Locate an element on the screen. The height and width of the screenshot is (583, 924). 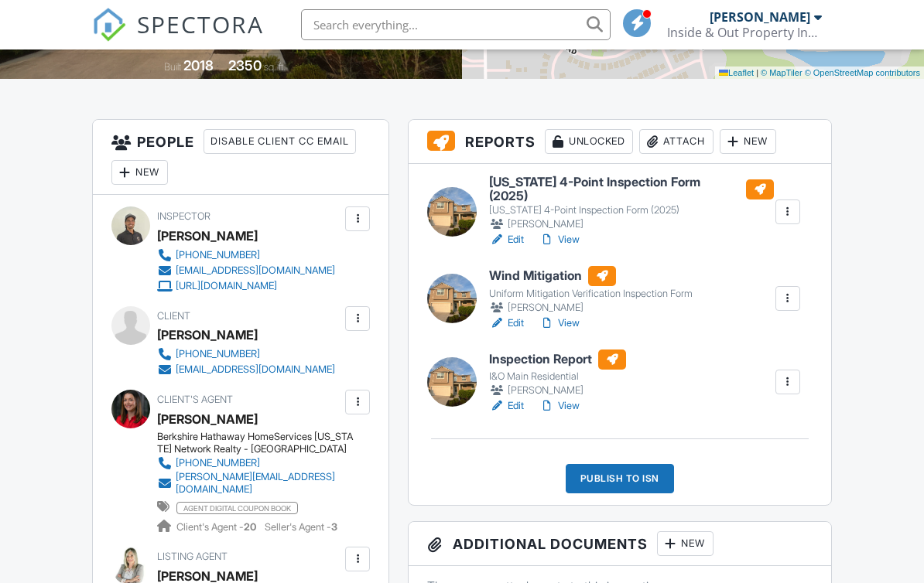
a: © OpenStreetMap contributors is located at coordinates (862, 72).